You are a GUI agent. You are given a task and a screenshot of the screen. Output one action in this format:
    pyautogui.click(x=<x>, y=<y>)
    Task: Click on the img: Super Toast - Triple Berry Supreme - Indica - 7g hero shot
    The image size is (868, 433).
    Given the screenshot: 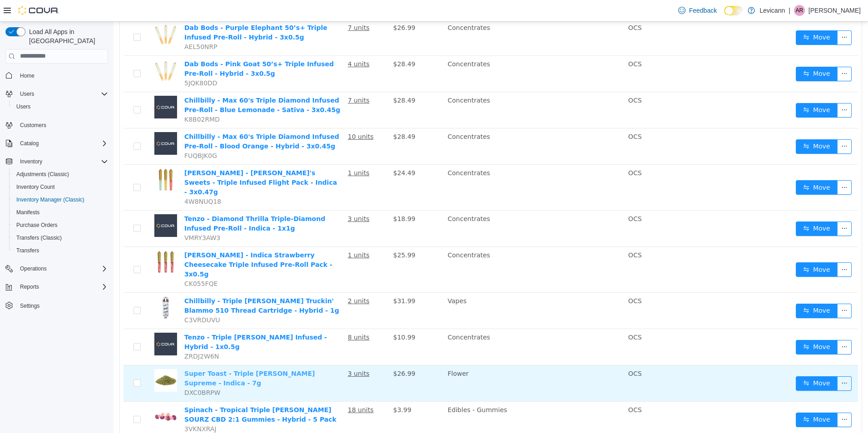 What is the action you would take?
    pyautogui.click(x=52, y=358)
    